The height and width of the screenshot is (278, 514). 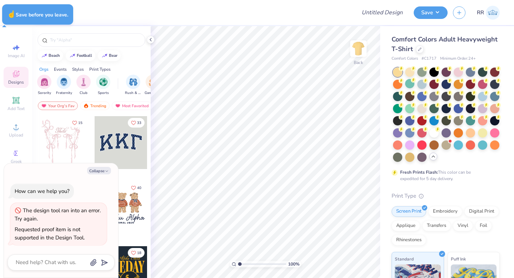 What do you see at coordinates (153, 85) in the screenshot?
I see `div: filter for Game Day` at bounding box center [153, 85].